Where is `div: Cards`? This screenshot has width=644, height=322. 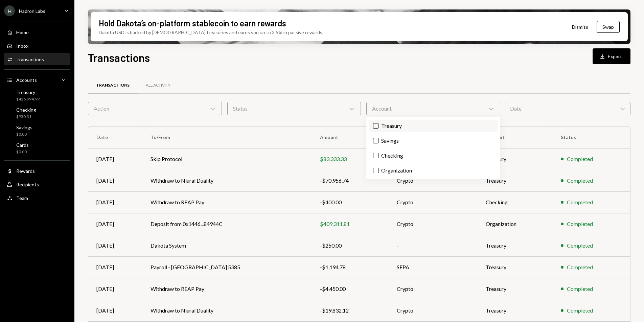 div: Cards is located at coordinates (22, 145).